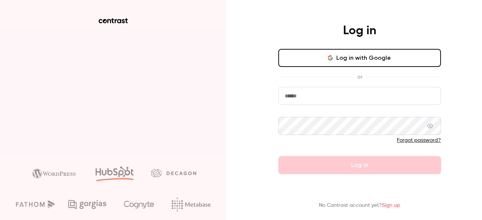 This screenshot has width=482, height=220. Describe the element at coordinates (360, 58) in the screenshot. I see `button: Log in with Google` at that location.